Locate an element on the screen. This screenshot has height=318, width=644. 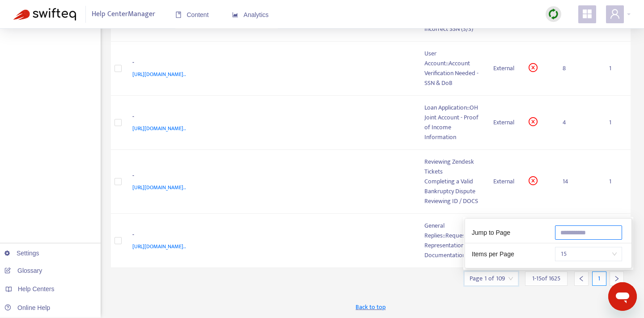
span: Help Center Manager is located at coordinates (123, 14).